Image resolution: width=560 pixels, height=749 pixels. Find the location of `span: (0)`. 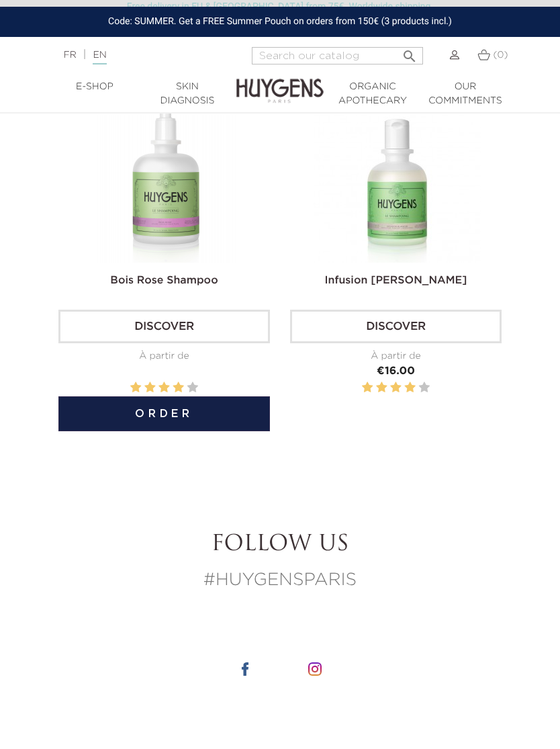

span: (0) is located at coordinates (500, 55).